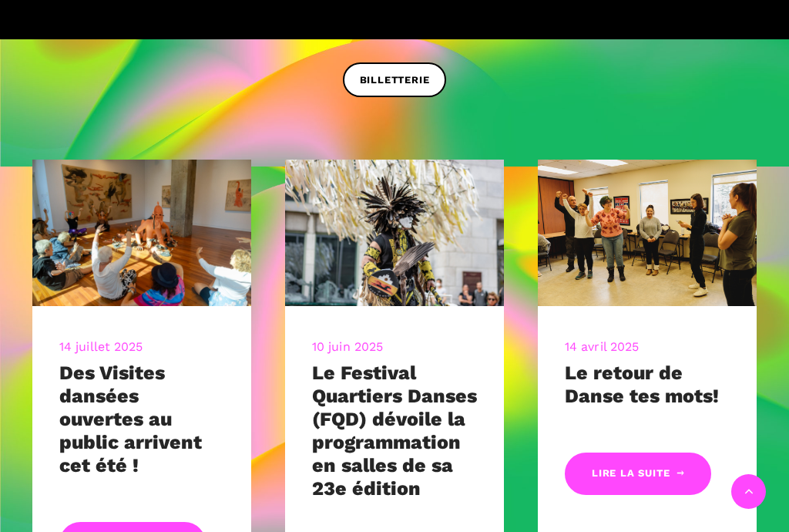 The width and height of the screenshot is (789, 532). I want to click on img: CARI, 8 mars 2023-209, so click(647, 232).